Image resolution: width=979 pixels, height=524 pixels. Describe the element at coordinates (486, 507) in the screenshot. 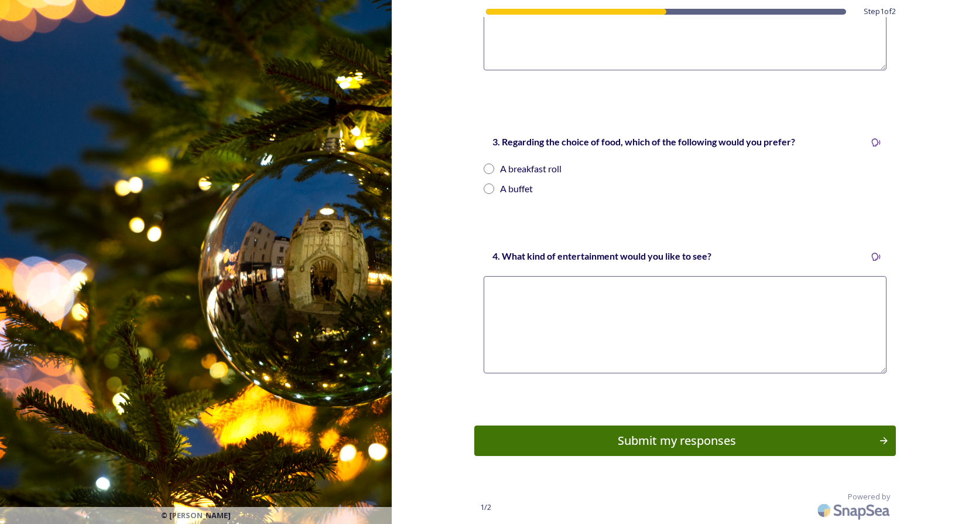

I see `span: 1 / 2` at that location.